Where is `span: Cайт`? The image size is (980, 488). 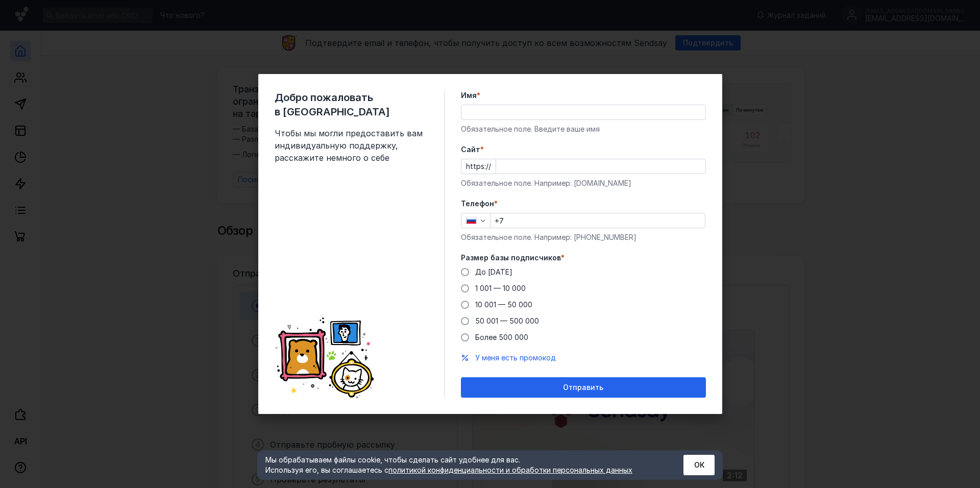 span: Cайт is located at coordinates (471, 150).